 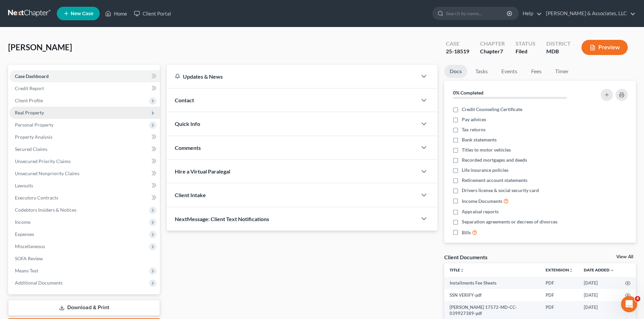 I want to click on a: Date Added expand_more, so click(x=599, y=270).